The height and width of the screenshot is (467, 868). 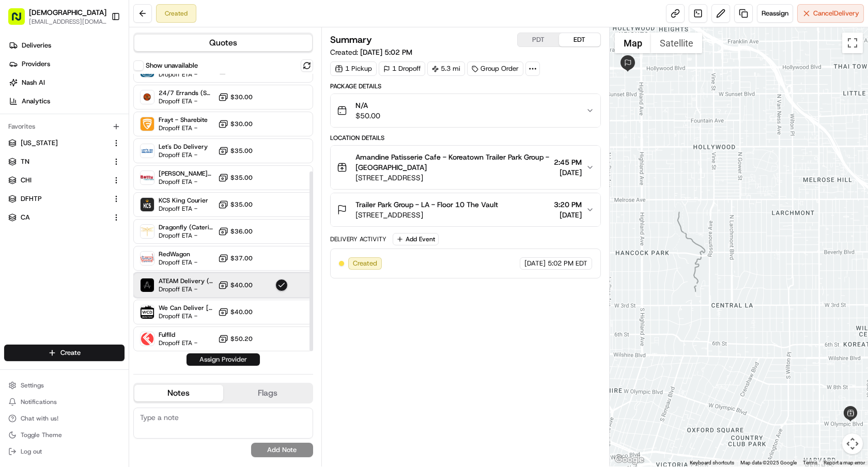 I want to click on div: 1 Pickup, so click(x=354, y=69).